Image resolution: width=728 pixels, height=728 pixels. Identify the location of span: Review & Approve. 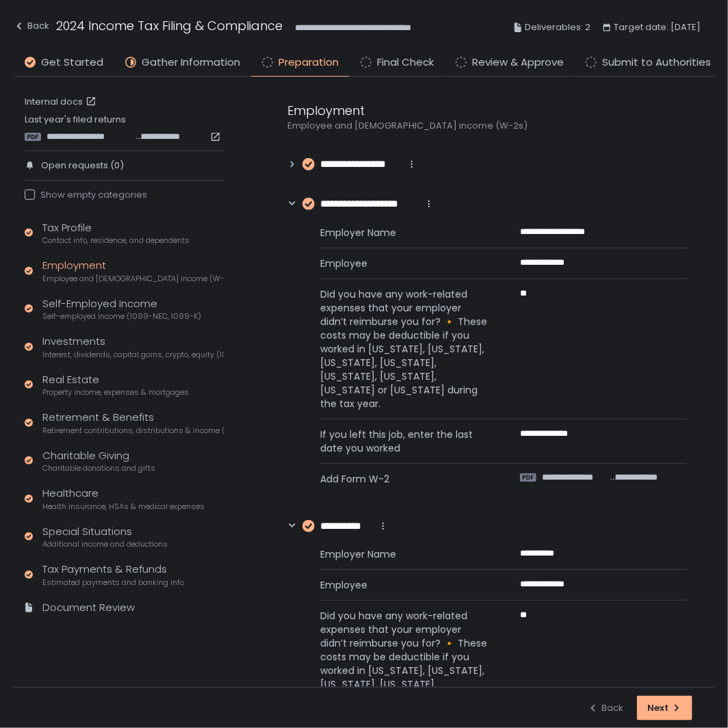
(518, 62).